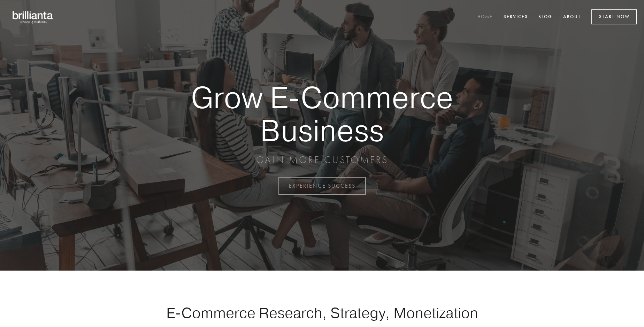  What do you see at coordinates (33, 17) in the screenshot?
I see `img: brillianta - research, strategy, marketing` at bounding box center [33, 17].